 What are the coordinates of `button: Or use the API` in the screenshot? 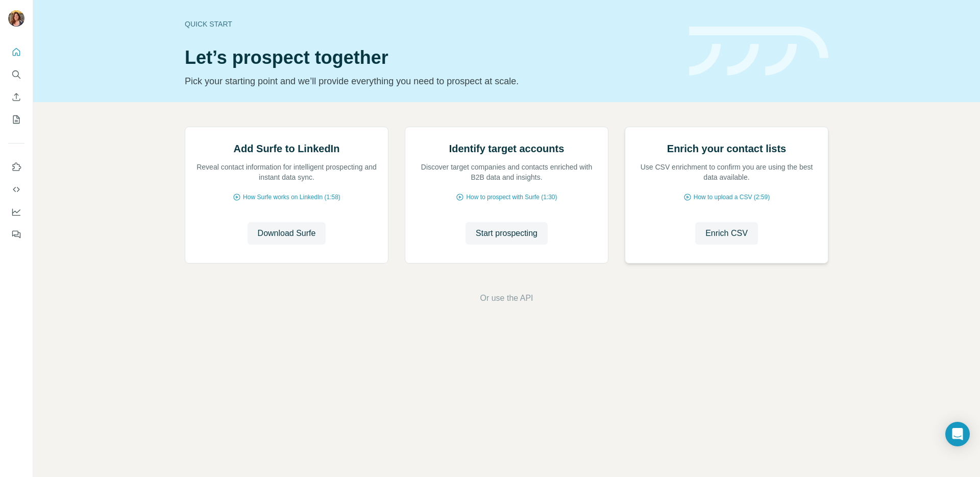 It's located at (506, 298).